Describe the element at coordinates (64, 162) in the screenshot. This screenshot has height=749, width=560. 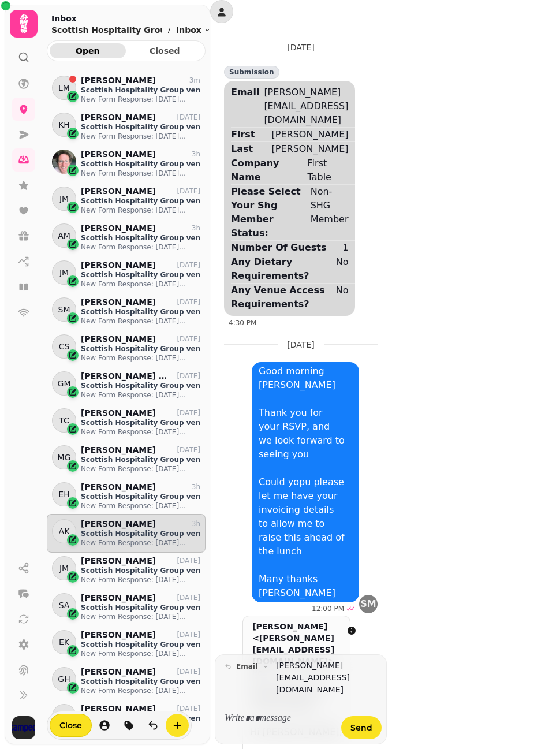
I see `img: Joe Foley` at that location.